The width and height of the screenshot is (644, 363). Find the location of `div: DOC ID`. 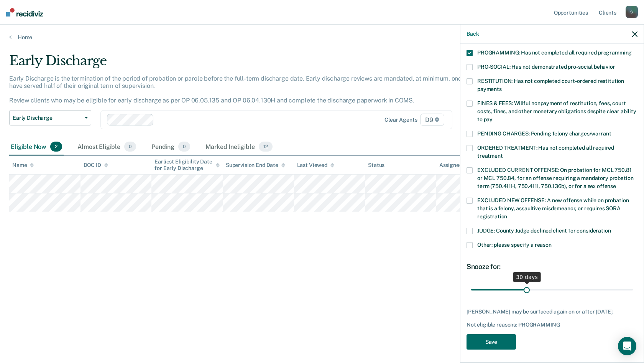

div: DOC ID is located at coordinates (96, 165).